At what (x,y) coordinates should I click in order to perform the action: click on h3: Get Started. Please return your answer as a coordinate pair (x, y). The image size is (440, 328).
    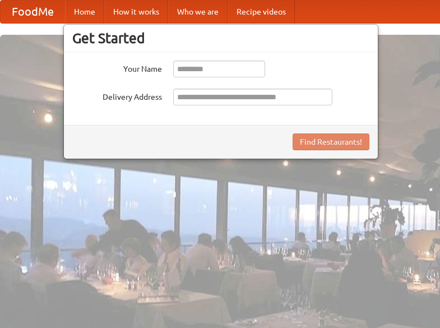
    Looking at the image, I should click on (221, 38).